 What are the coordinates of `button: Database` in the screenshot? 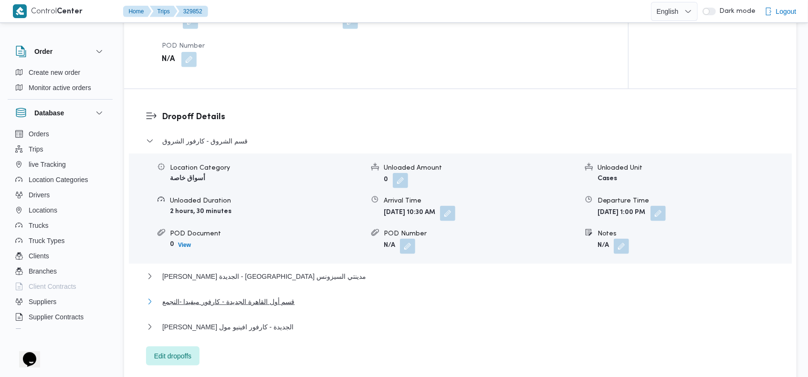 It's located at (60, 113).